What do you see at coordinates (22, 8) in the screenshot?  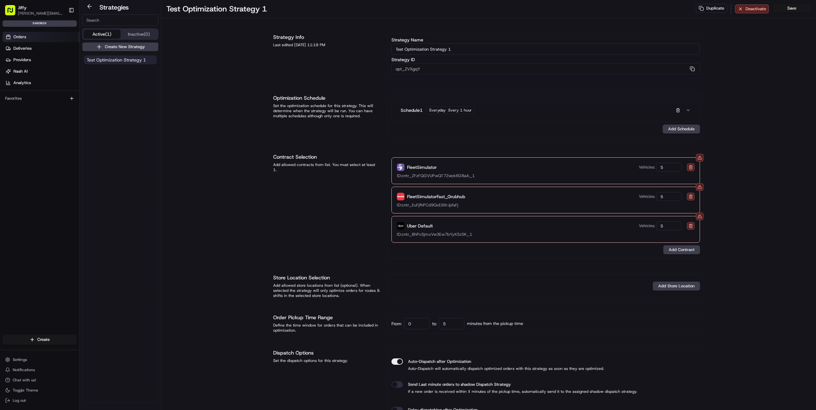 I see `button: Jiffy` at bounding box center [22, 8].